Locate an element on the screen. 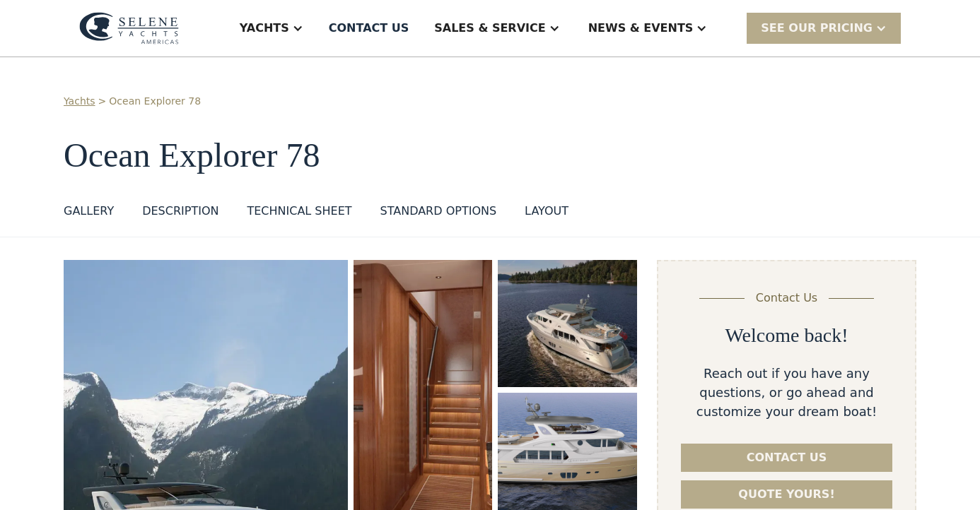 The width and height of the screenshot is (980, 510). div: Contact US is located at coordinates (369, 28).